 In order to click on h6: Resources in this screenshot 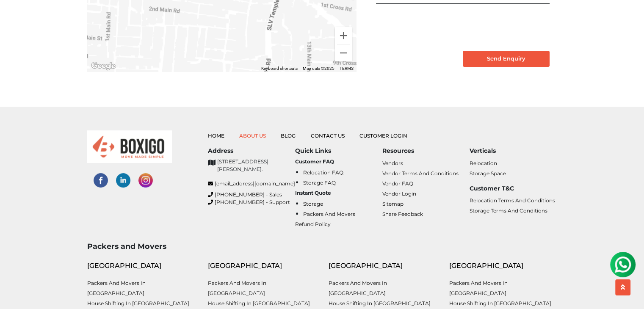, I will do `click(426, 151)`.